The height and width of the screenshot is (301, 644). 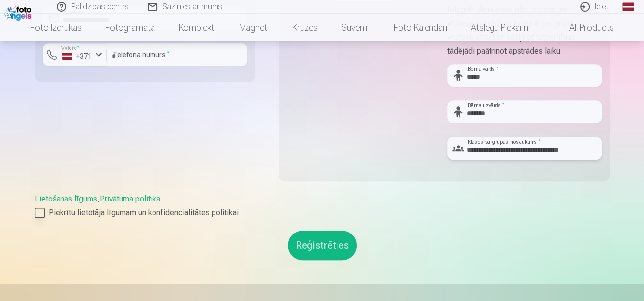 What do you see at coordinates (500, 27) in the screenshot?
I see `a: Atslēgu piekariņi` at bounding box center [500, 27].